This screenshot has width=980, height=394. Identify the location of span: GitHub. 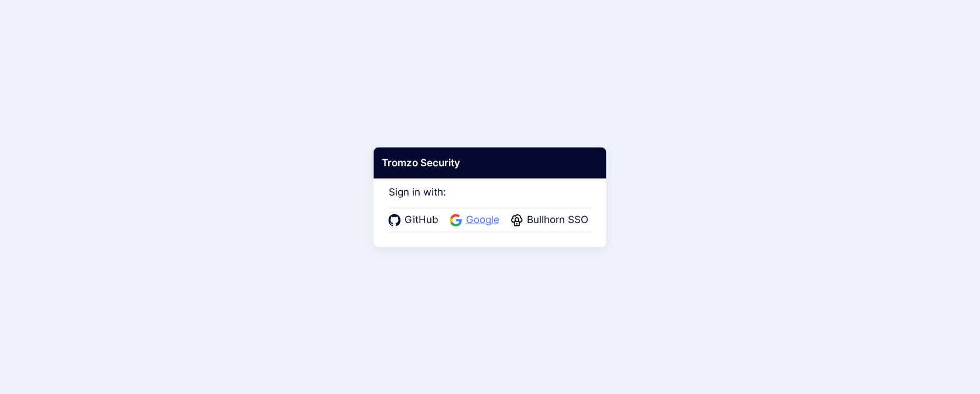
(422, 220).